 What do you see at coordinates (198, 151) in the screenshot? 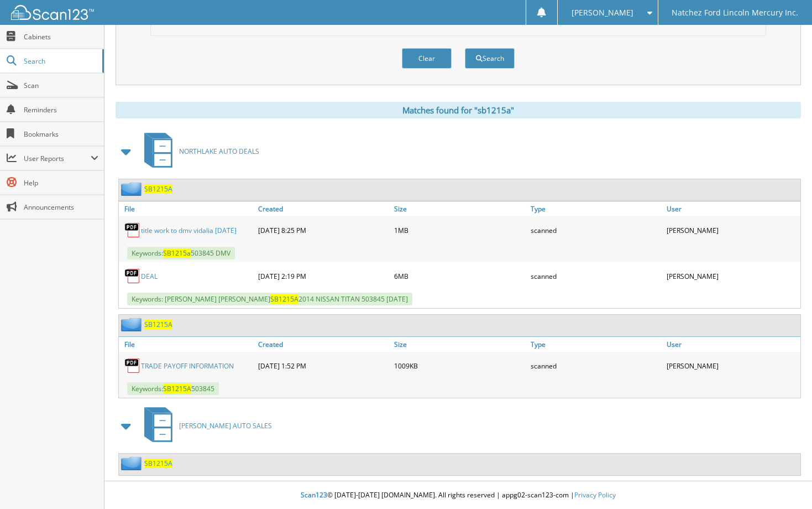
I see `a: NORTHLAKE AUTO DEALS` at bounding box center [198, 151].